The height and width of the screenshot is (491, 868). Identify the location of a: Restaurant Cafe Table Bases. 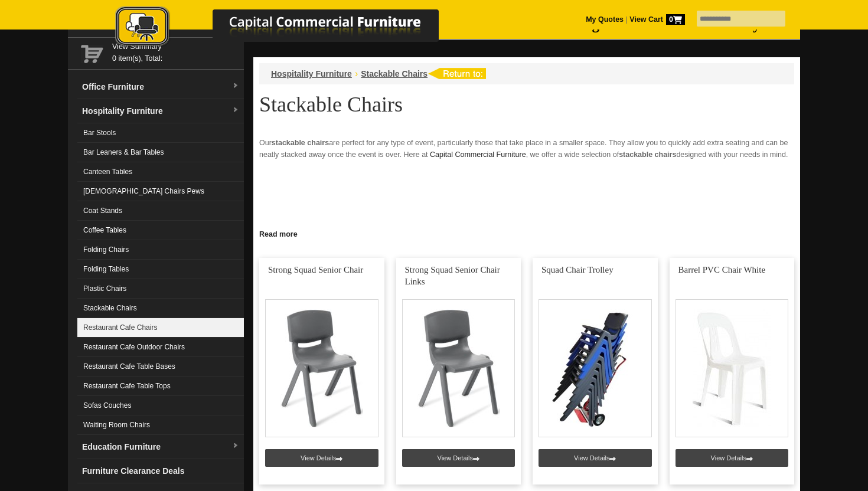
(161, 367).